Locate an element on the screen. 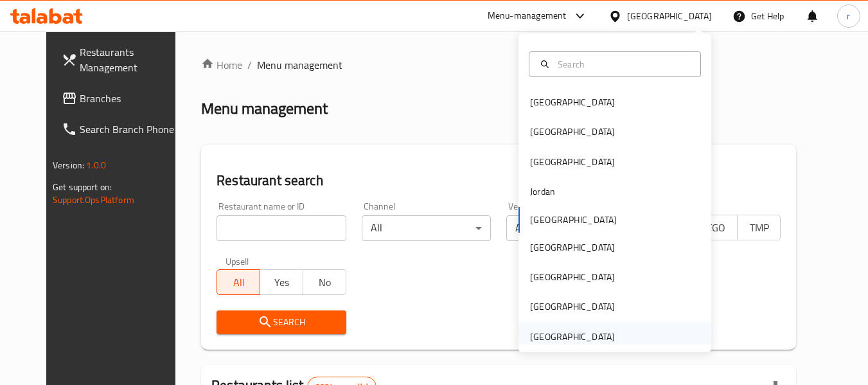 Image resolution: width=868 pixels, height=385 pixels. span: Restaurants Management is located at coordinates (130, 60).